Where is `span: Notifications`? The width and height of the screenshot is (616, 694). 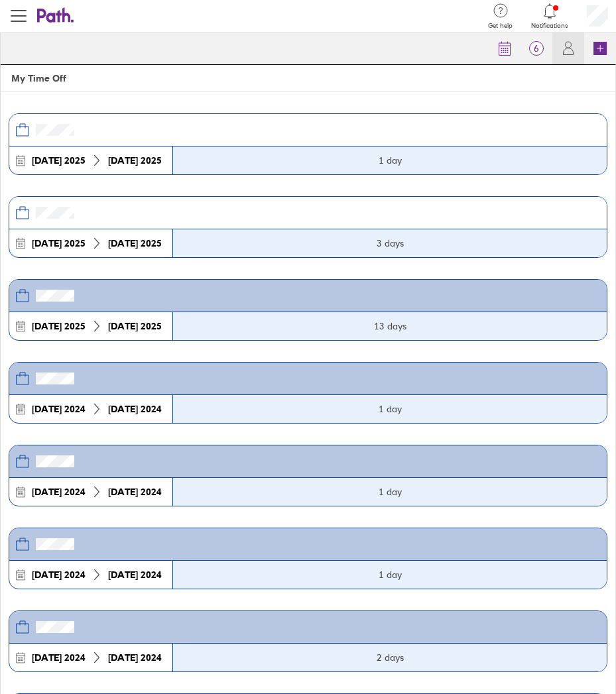
span: Notifications is located at coordinates (550, 26).